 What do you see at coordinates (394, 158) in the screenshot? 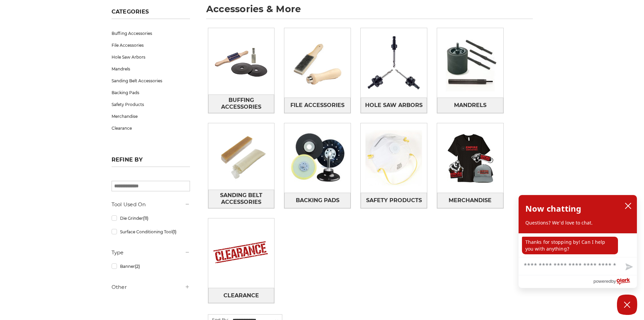
I see `img: Safety Products` at bounding box center [394, 158].